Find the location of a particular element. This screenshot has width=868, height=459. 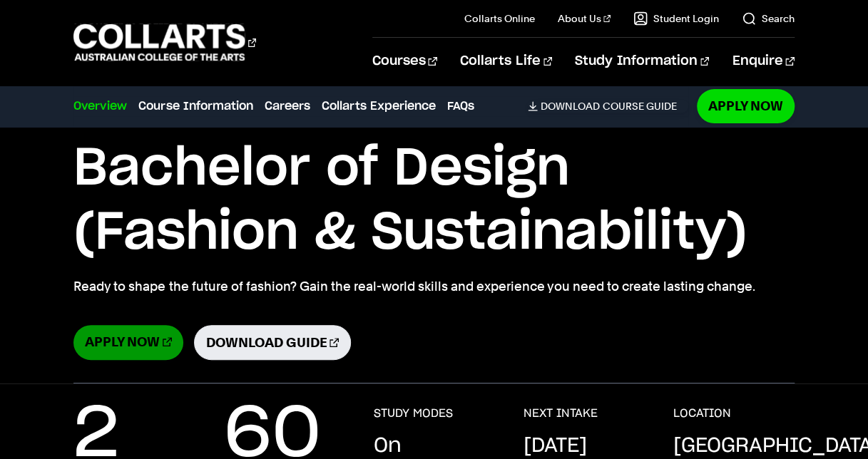

a: Collarts Experience is located at coordinates (378, 106).